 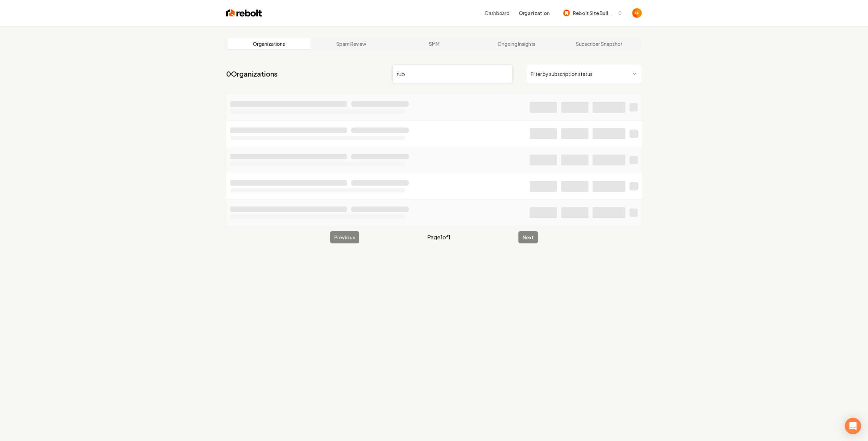 What do you see at coordinates (567, 13) in the screenshot?
I see `img: Rebolt Site Builder` at bounding box center [567, 13].